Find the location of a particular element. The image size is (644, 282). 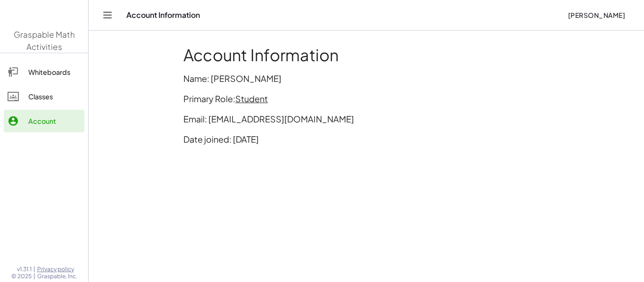

p: Primary Role: is located at coordinates (366, 99).